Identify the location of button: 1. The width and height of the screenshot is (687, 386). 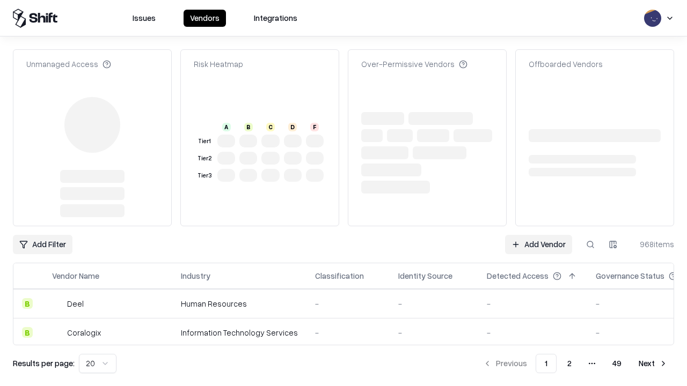
(546, 364).